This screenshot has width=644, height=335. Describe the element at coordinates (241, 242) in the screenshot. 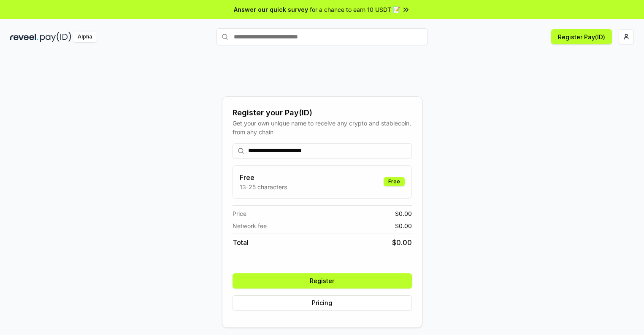

I see `span: Total` at that location.